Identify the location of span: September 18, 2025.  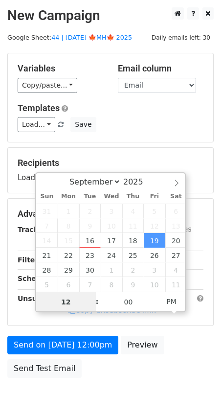
(133, 240).